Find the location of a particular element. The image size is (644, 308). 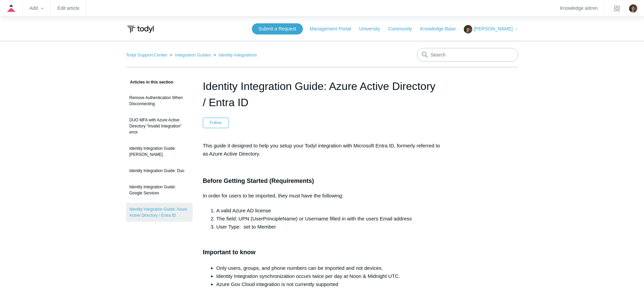

a: Submit a Request is located at coordinates (277, 29).